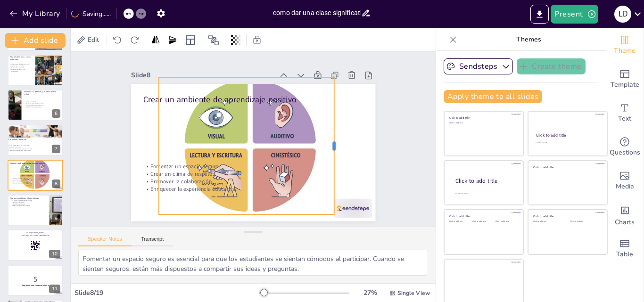 The image size is (644, 302). What do you see at coordinates (625, 79) in the screenshot?
I see `div: Add ready made slides` at bounding box center [625, 79].